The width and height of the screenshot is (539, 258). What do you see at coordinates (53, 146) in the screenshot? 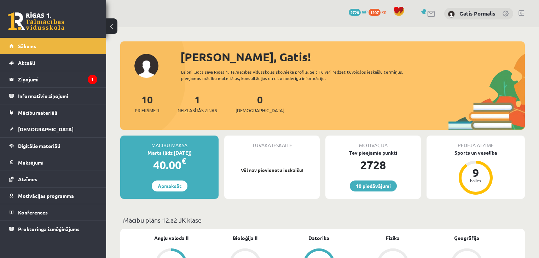
I see `a: Digitālie materiāli` at bounding box center [53, 146].